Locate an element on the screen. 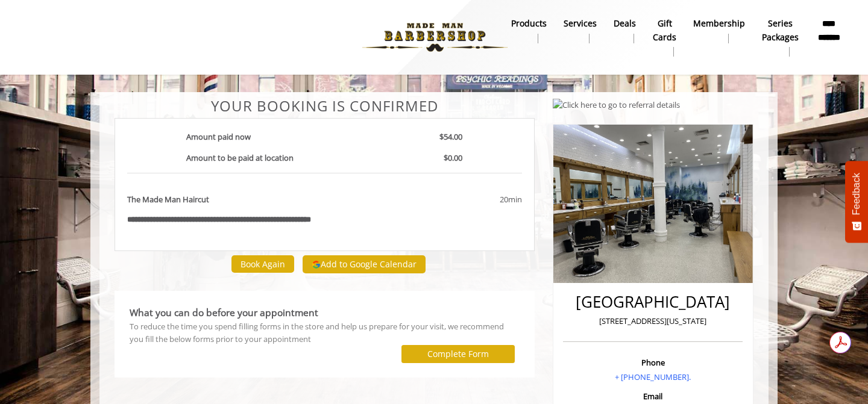 The height and width of the screenshot is (404, 868). b: $0.00 is located at coordinates (452, 158).